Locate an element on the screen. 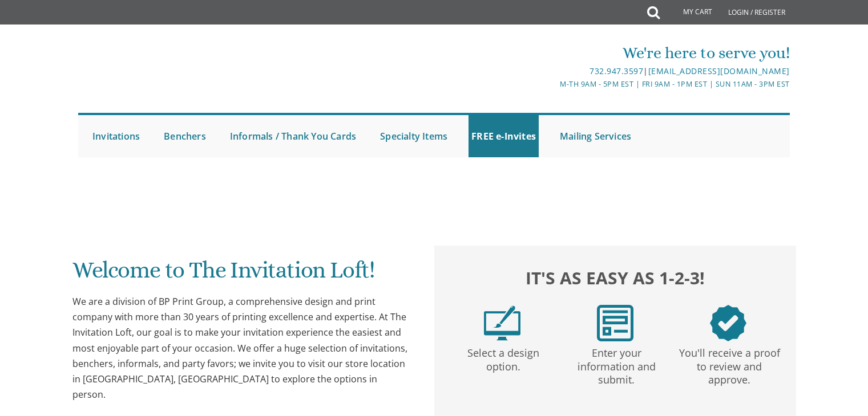  h2: It's as easy as 1-2-3! is located at coordinates (616, 278).